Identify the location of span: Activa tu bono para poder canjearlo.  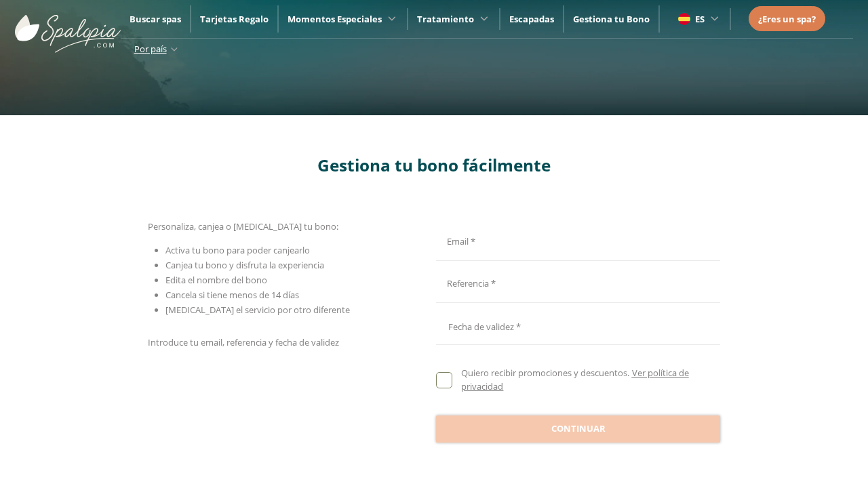
(237, 250).